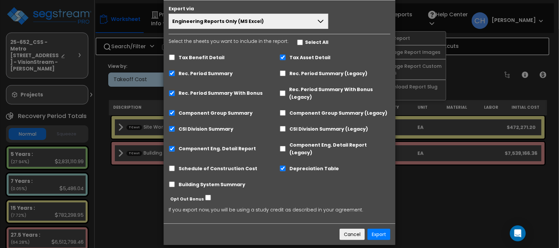  What do you see at coordinates (212, 184) in the screenshot?
I see `label: Building System Summary` at bounding box center [212, 184].